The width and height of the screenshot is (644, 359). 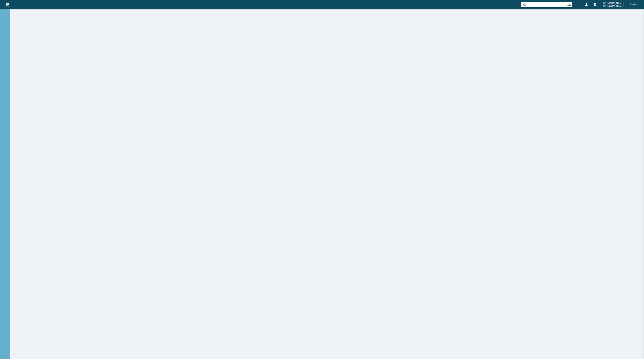 I want to click on a: Перейти в интерфейс администратора, so click(x=595, y=4).